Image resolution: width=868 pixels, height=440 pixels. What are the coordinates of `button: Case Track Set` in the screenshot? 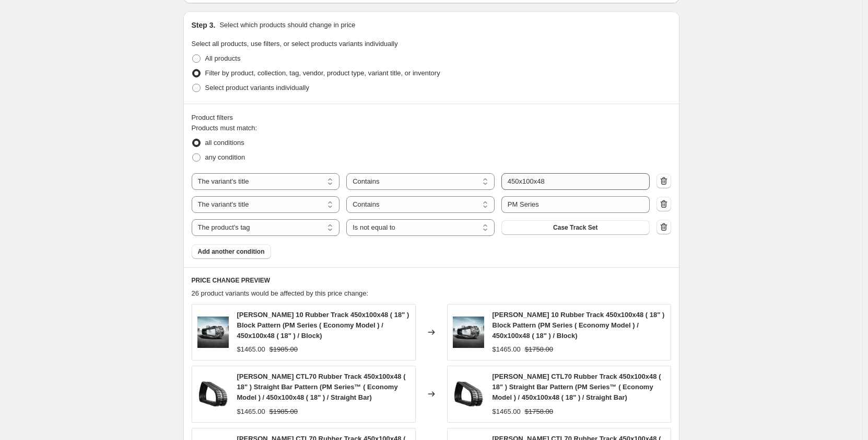 It's located at (575, 228).